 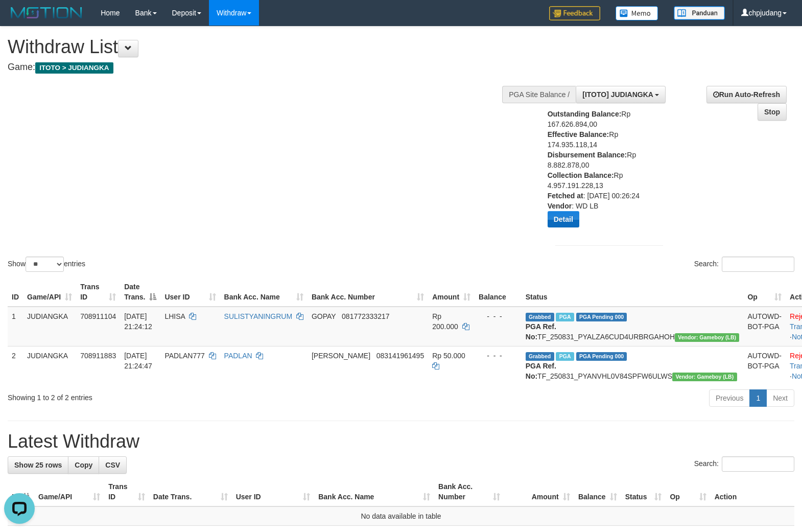 I want to click on th: Status, so click(x=632, y=292).